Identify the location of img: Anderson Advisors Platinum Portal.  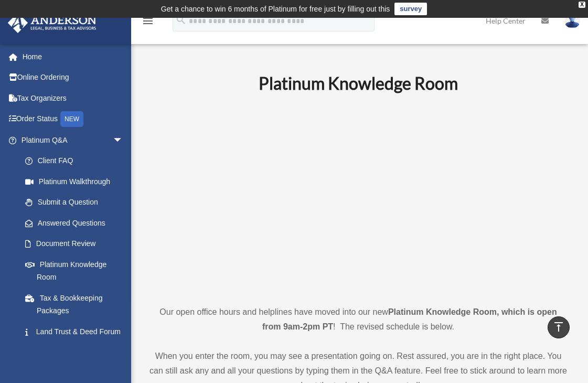
(52, 22).